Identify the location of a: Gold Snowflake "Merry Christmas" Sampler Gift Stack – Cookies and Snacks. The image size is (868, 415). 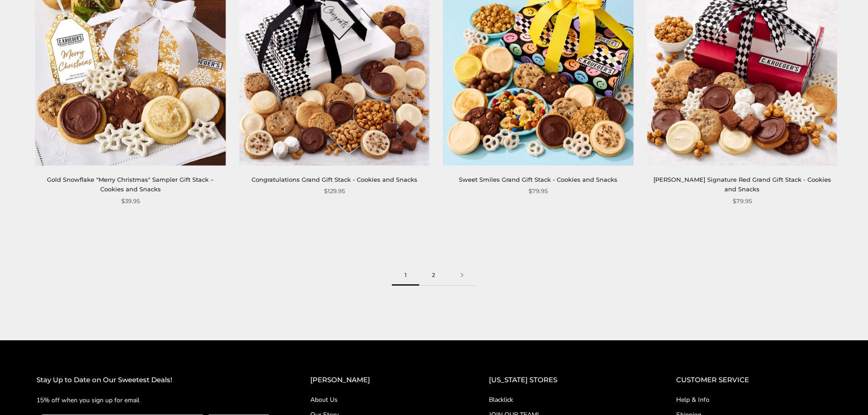
(130, 184).